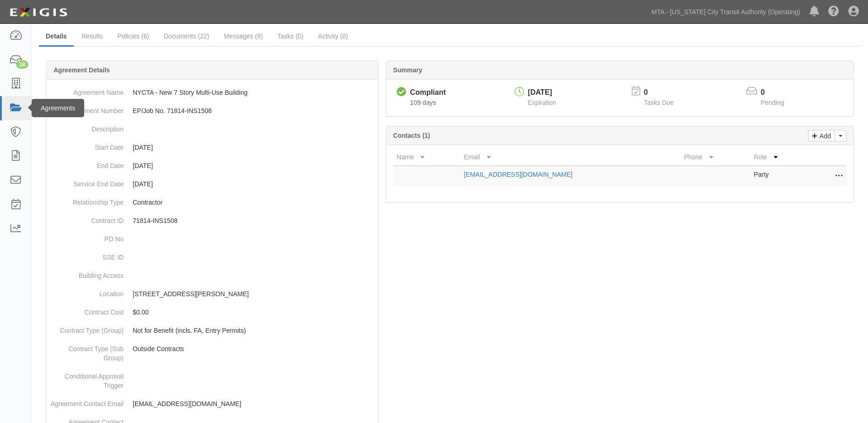 The width and height of the screenshot is (868, 423). What do you see at coordinates (87, 291) in the screenshot?
I see `dt: Location` at bounding box center [87, 291].